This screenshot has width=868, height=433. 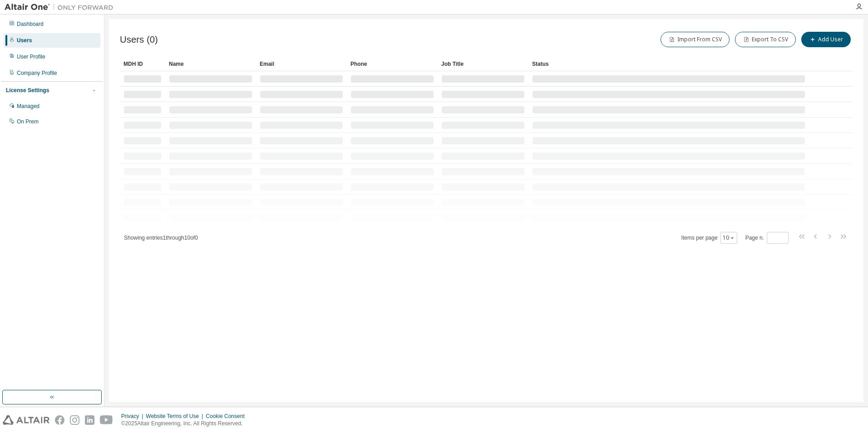 What do you see at coordinates (74, 420) in the screenshot?
I see `img: instagram.svg` at bounding box center [74, 420].